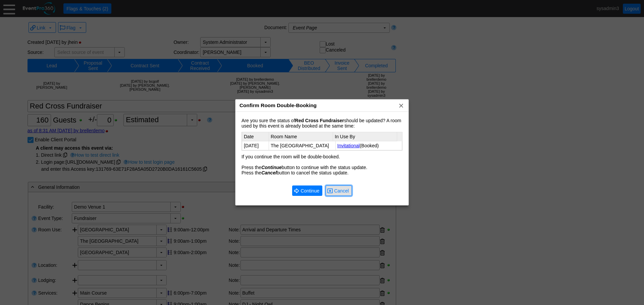  Describe the element at coordinates (255, 137) in the screenshot. I see `th: Date` at that location.